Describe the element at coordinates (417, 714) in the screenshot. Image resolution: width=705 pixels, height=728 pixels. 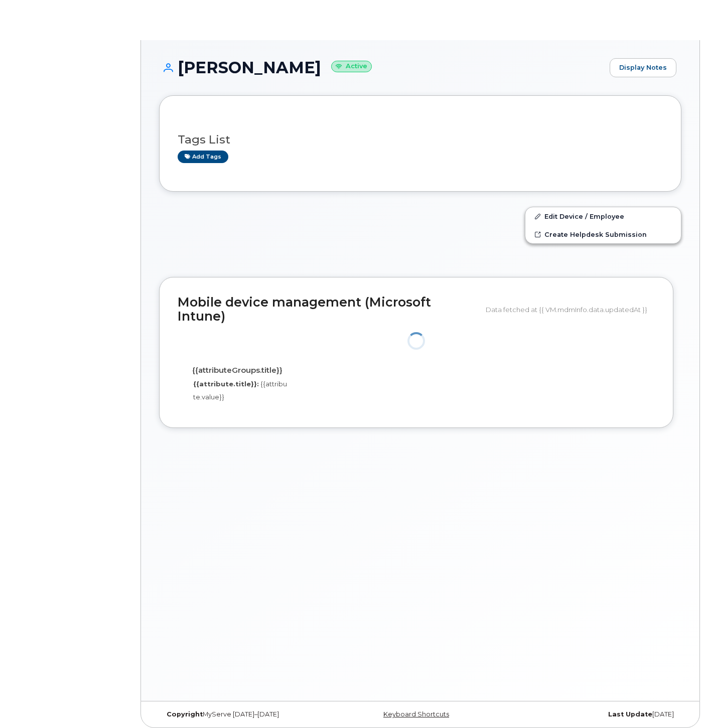
I see `a: Keyboard Shortcuts` at that location.